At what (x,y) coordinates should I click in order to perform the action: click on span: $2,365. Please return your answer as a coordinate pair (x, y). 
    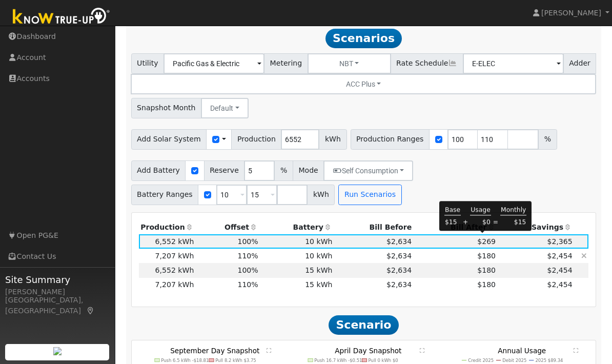
    Looking at the image, I should click on (559, 241).